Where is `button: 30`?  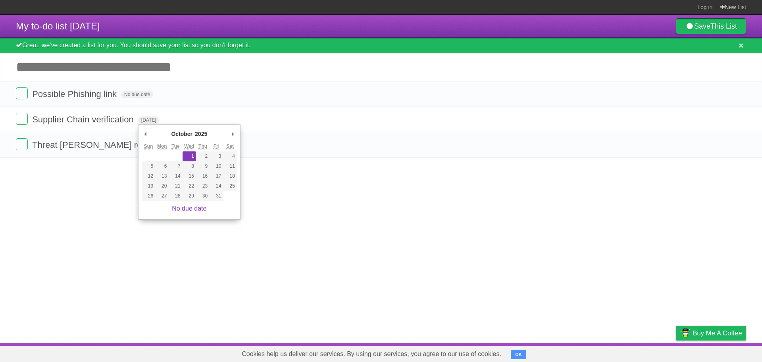 button: 30 is located at coordinates (203, 196).